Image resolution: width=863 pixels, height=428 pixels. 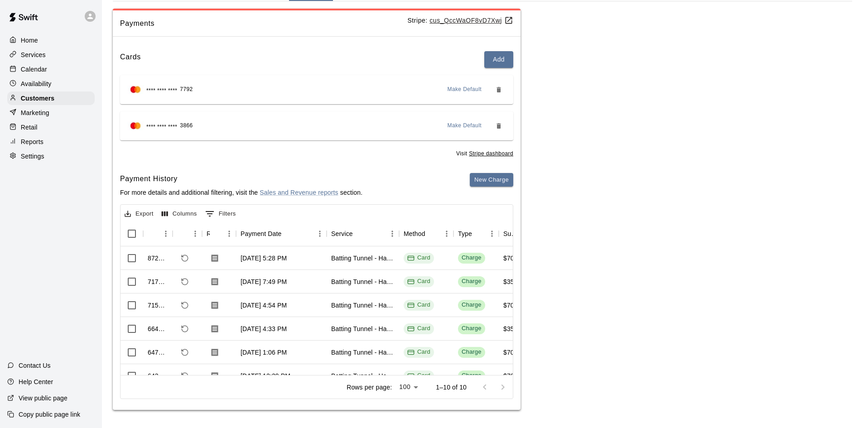 What do you see at coordinates (261, 234) in the screenshot?
I see `div: Payment Date` at bounding box center [261, 234].